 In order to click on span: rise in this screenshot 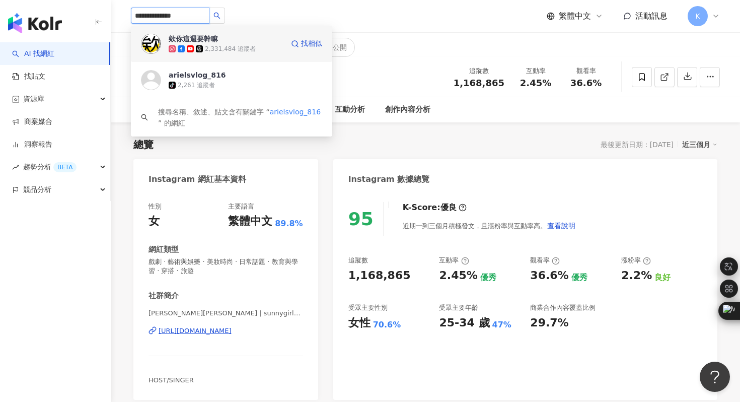, I will do `click(16, 167)`.